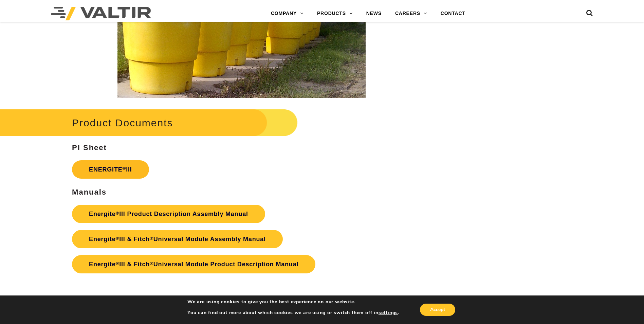 The image size is (644, 324). What do you see at coordinates (169, 214) in the screenshot?
I see `a: Energite®III Product Description Assembly Manual` at bounding box center [169, 214].